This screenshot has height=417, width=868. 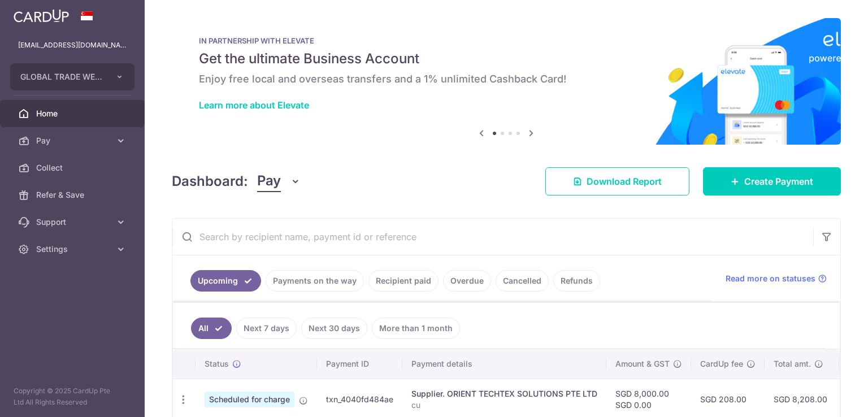 What do you see at coordinates (522, 281) in the screenshot?
I see `a: Cancelled` at bounding box center [522, 281].